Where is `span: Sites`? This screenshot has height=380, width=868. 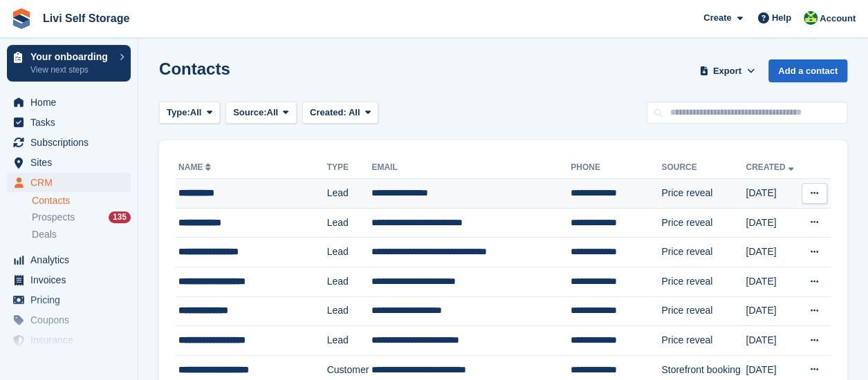
span: Sites is located at coordinates (72, 162).